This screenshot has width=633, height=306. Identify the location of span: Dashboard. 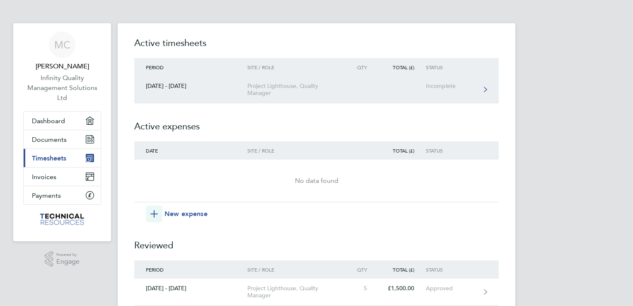
(48, 120).